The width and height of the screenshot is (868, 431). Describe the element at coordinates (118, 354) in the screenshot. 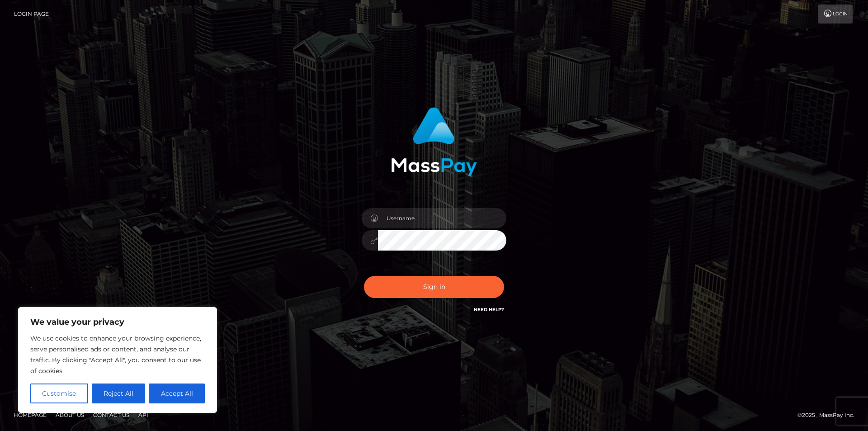

I see `p: We use cookies to enhance your browsing experience, serve personalised ads or content, and analys...` at that location.